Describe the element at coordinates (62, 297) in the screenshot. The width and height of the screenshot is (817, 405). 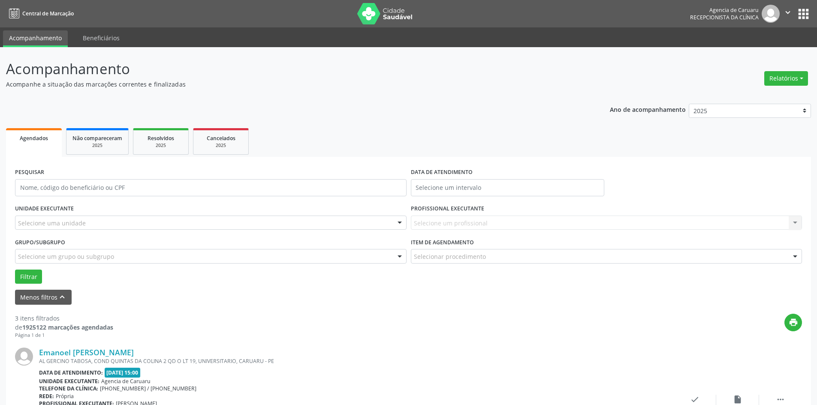
I see `i: keyboard_arrow_up` at that location.